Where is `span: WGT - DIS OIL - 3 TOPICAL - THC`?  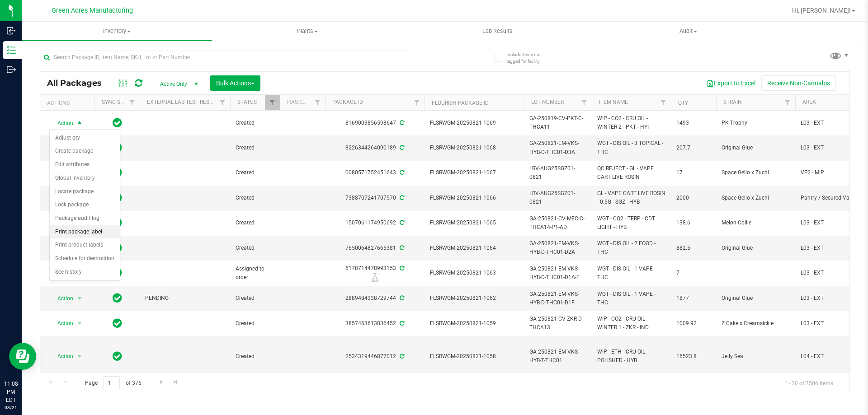 span: WGT - DIS OIL - 3 TOPICAL - THC is located at coordinates (631, 148).